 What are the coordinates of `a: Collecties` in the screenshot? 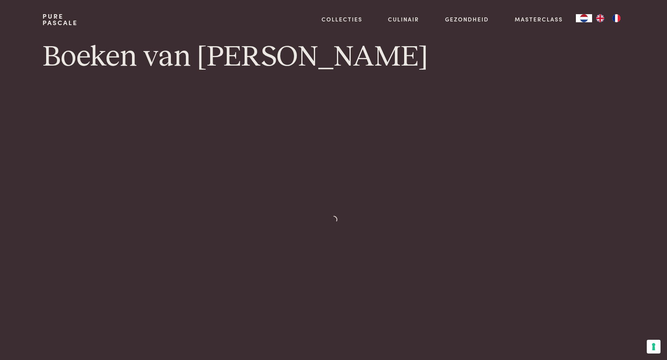 It's located at (342, 19).